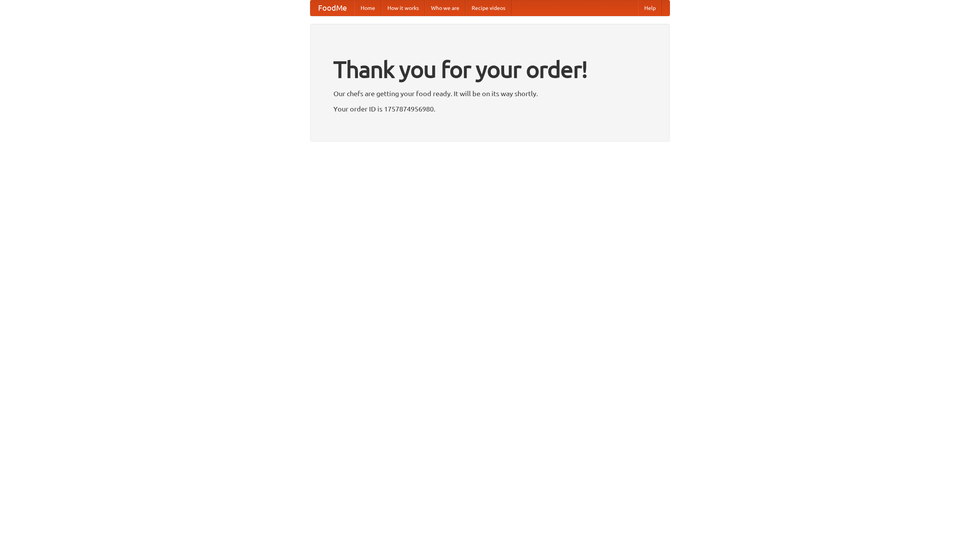 This screenshot has height=542, width=980. I want to click on p: Our chefs are getting your food ready. It will be on its way shortly., so click(490, 93).